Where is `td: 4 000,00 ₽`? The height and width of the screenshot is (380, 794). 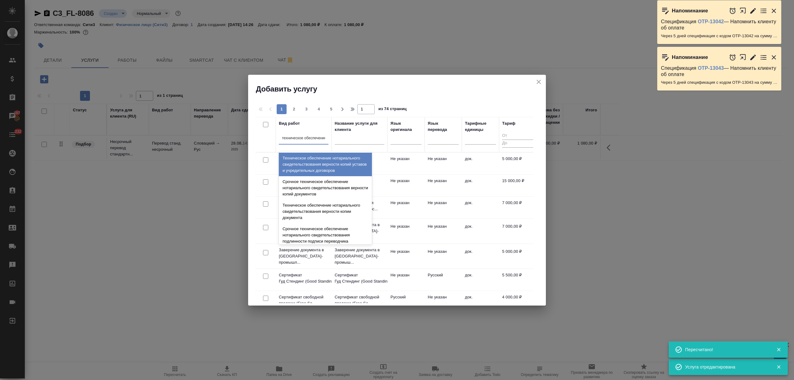
td: 4 000,00 ₽ is located at coordinates (518, 302).